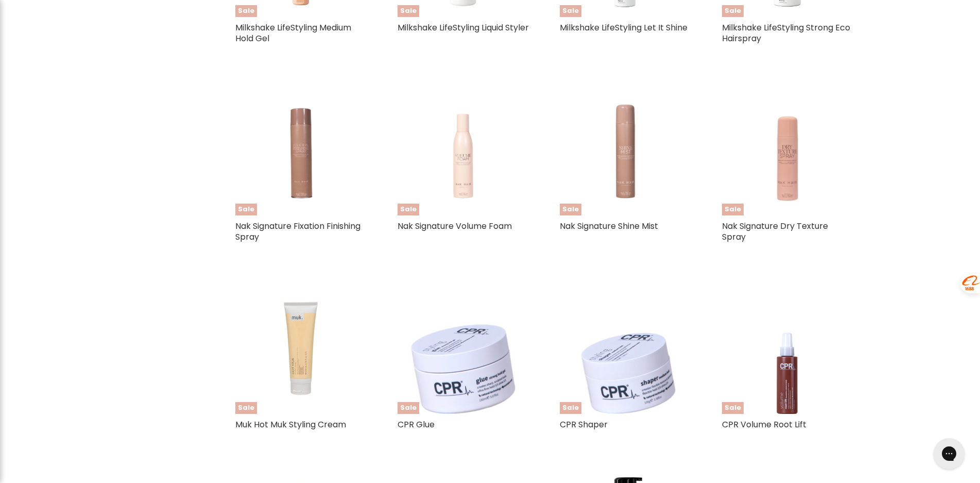 The height and width of the screenshot is (483, 980). What do you see at coordinates (455, 226) in the screenshot?
I see `a: Nak Signature Volume Foam` at bounding box center [455, 226].